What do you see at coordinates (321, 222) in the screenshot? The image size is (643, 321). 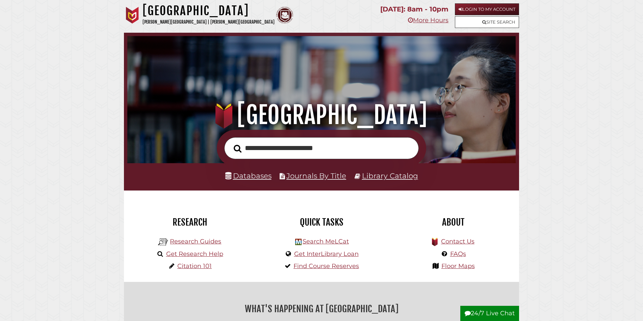 I see `h2: Quick Tasks` at bounding box center [321, 222].